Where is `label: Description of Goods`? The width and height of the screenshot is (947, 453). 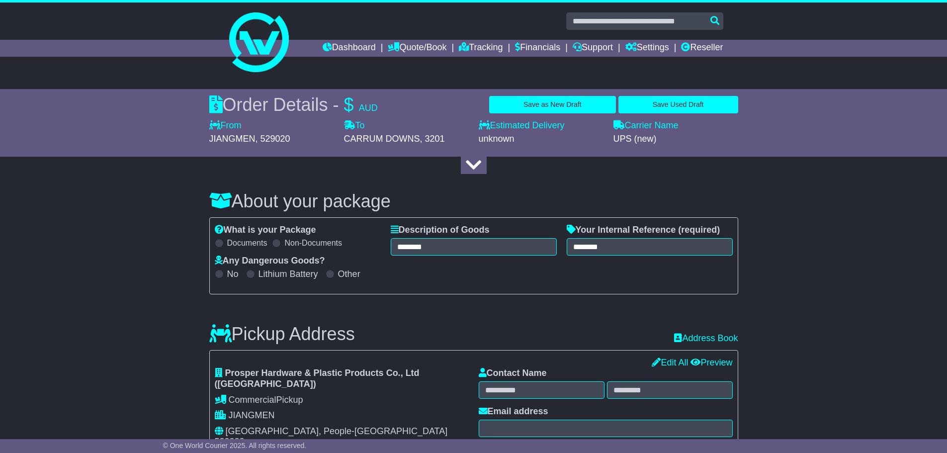 label: Description of Goods is located at coordinates (440, 230).